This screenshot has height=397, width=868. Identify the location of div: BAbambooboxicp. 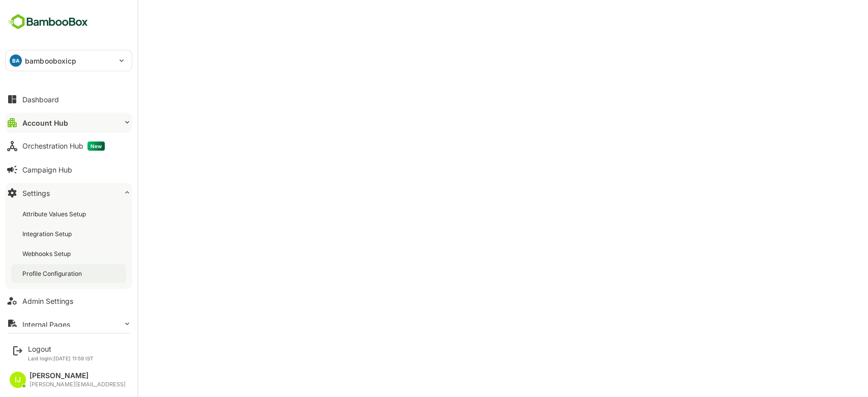
(68, 61).